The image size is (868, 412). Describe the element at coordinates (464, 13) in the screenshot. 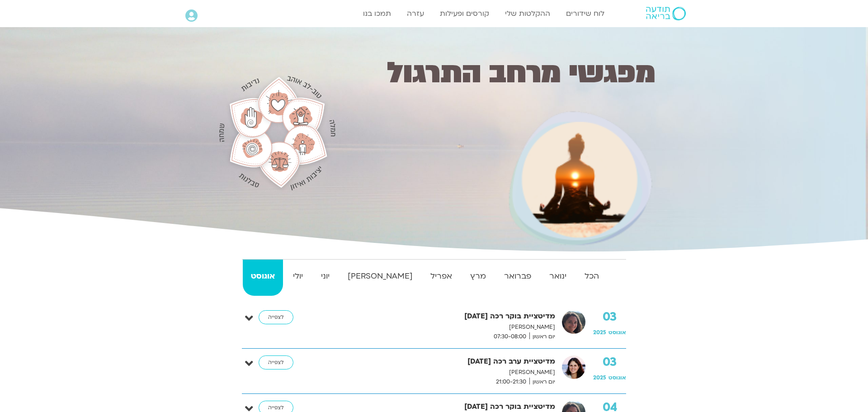

I see `a: קורסים ופעילות` at that location.